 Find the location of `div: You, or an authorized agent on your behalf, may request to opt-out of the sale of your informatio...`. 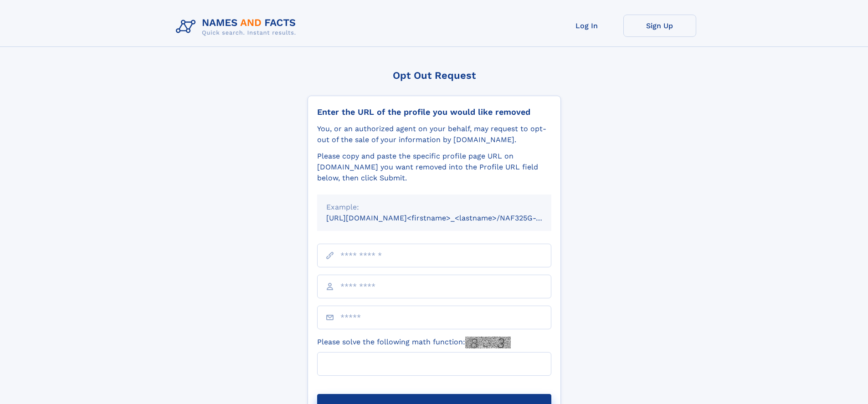

div: You, or an authorized agent on your behalf, may request to opt-out of the sale of your informatio... is located at coordinates (434, 134).